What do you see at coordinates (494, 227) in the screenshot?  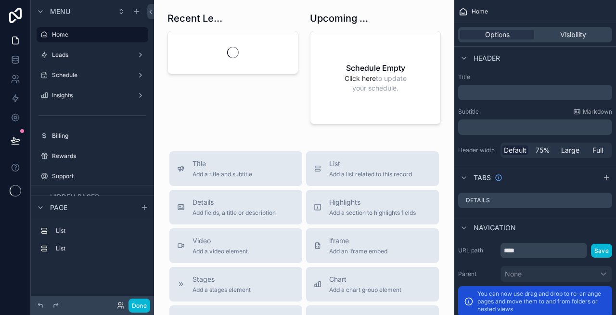 I see `span: Navigation` at bounding box center [494, 227].